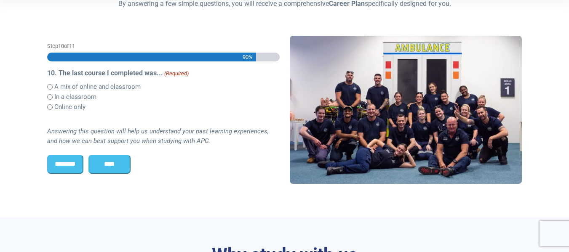  Describe the element at coordinates (72, 46) in the screenshot. I see `span: 11` at that location.